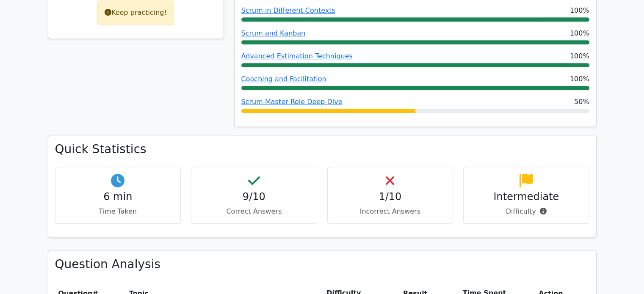 Image resolution: width=644 pixels, height=294 pixels. I want to click on div: Keep practicing!, so click(135, 13).